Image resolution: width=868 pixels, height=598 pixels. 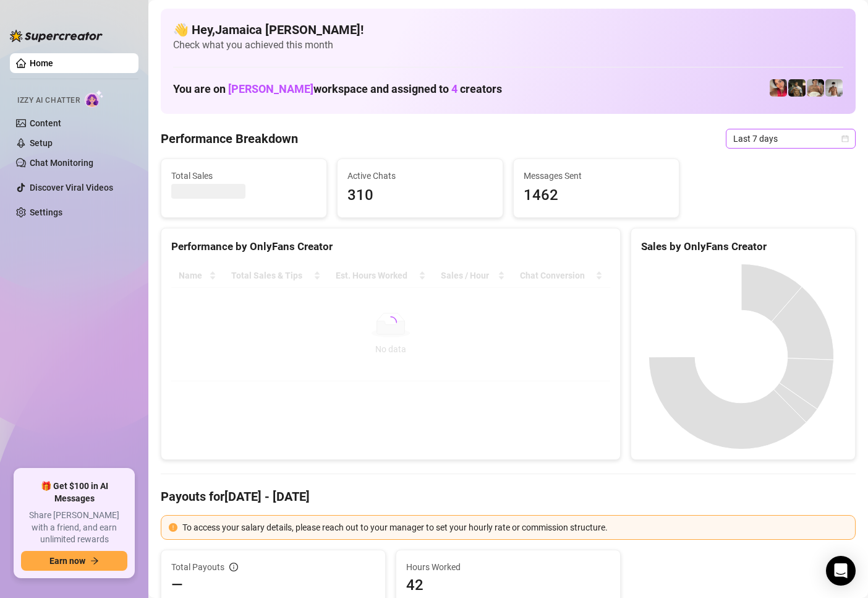 I want to click on img: logo-BBDzfeDw.svg, so click(x=56, y=36).